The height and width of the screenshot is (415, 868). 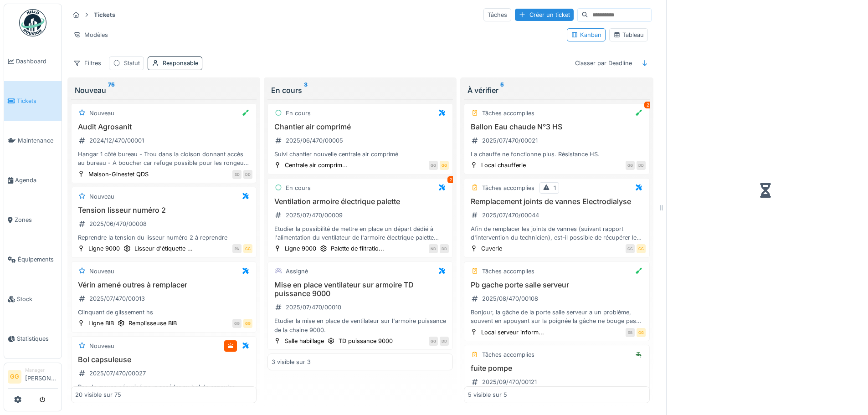 What do you see at coordinates (316, 165) in the screenshot?
I see `div: Centrale air comprim...` at bounding box center [316, 165].